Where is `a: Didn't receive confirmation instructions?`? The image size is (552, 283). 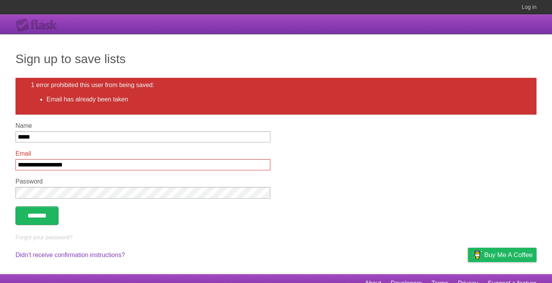 a: Didn't receive confirmation instructions? is located at coordinates (70, 255).